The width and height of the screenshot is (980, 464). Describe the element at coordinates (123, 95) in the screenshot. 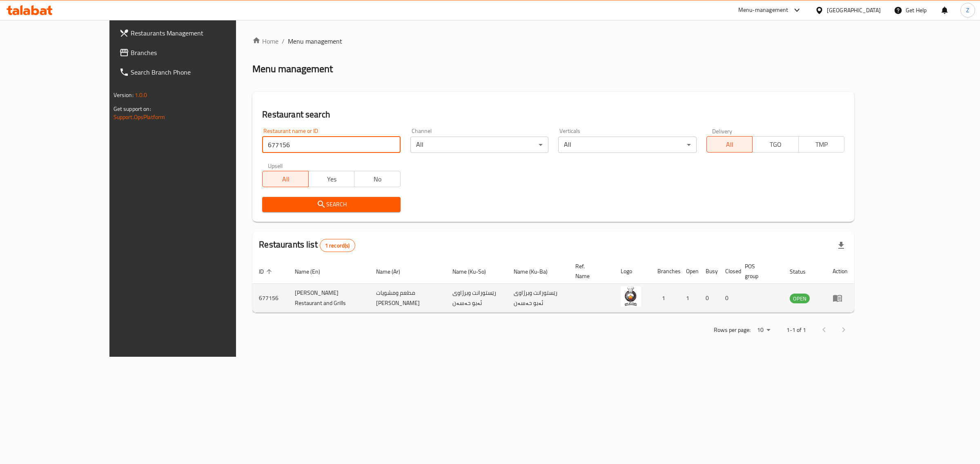

I see `span: Version:` at that location.